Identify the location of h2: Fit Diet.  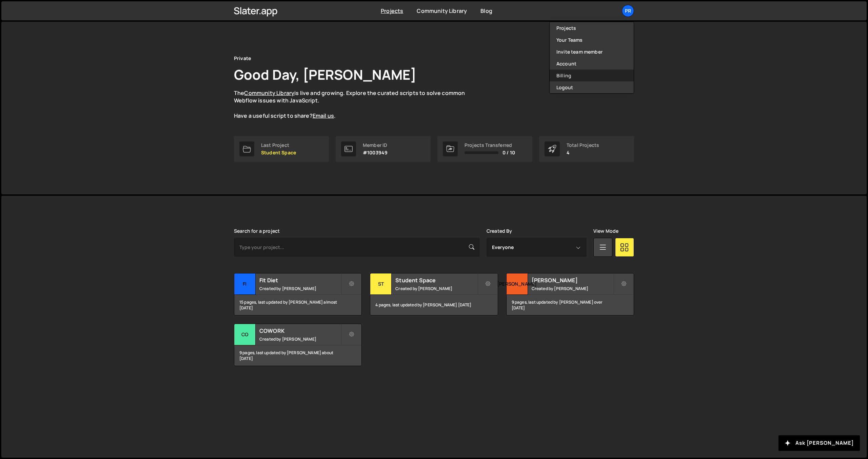
(300, 280).